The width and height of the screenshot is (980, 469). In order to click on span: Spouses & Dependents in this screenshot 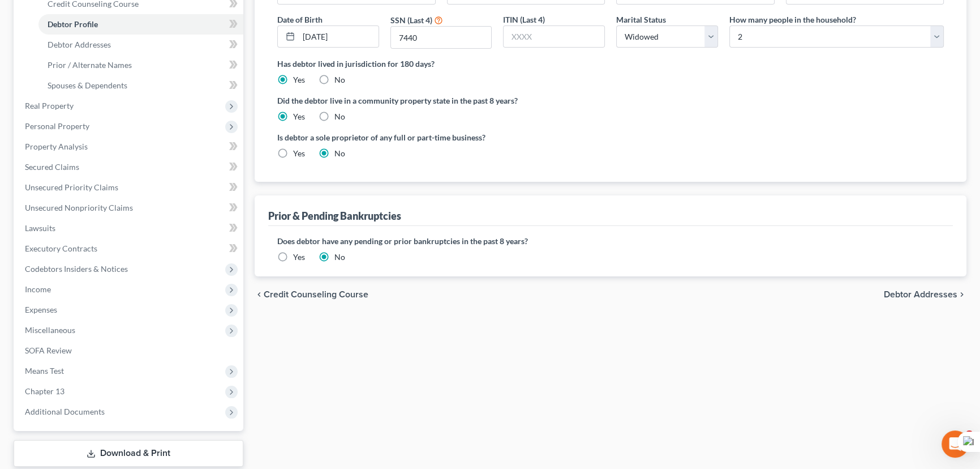, I will do `click(87, 85)`.